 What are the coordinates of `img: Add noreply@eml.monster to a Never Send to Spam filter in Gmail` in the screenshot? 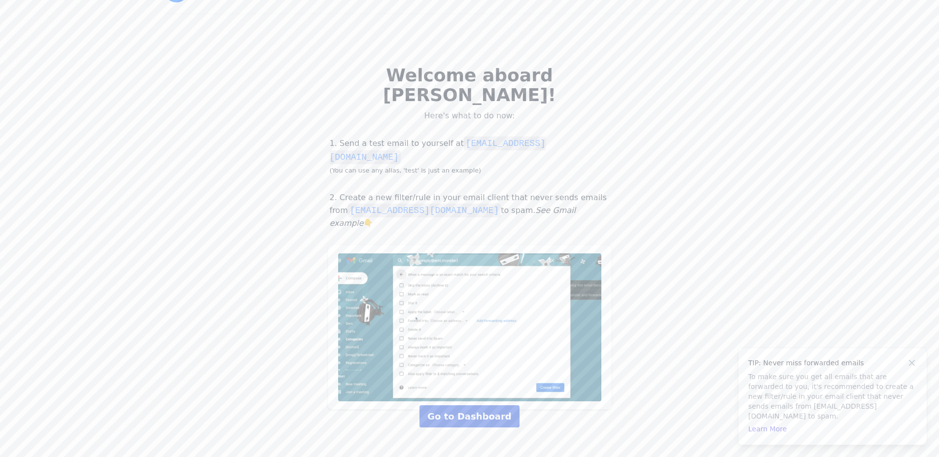 It's located at (470, 327).